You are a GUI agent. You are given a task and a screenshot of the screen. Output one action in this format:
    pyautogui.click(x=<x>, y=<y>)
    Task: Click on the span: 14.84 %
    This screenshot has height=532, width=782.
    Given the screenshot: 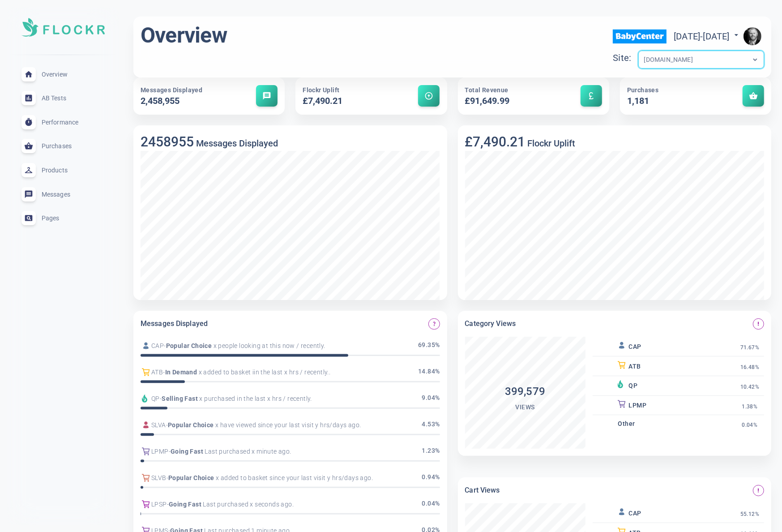 What is the action you would take?
    pyautogui.click(x=429, y=372)
    